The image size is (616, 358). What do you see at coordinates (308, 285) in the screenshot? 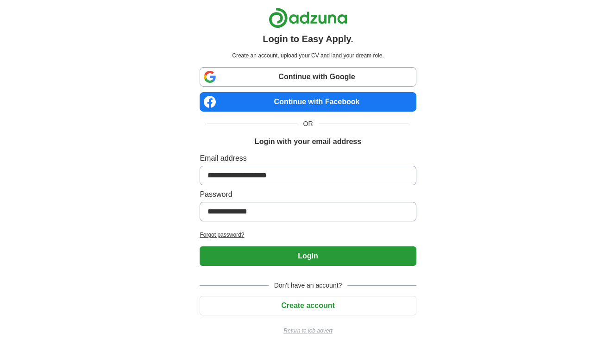
I see `span: Don't have an account?` at bounding box center [308, 285].